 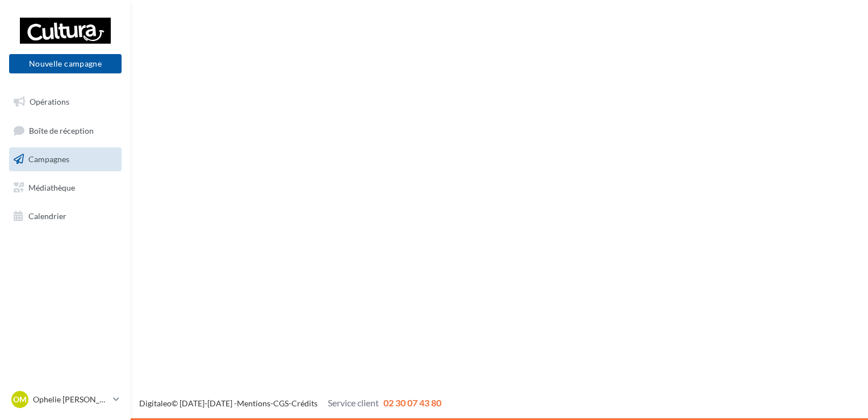 What do you see at coordinates (305, 402) in the screenshot?
I see `a: Crédits` at bounding box center [305, 402].